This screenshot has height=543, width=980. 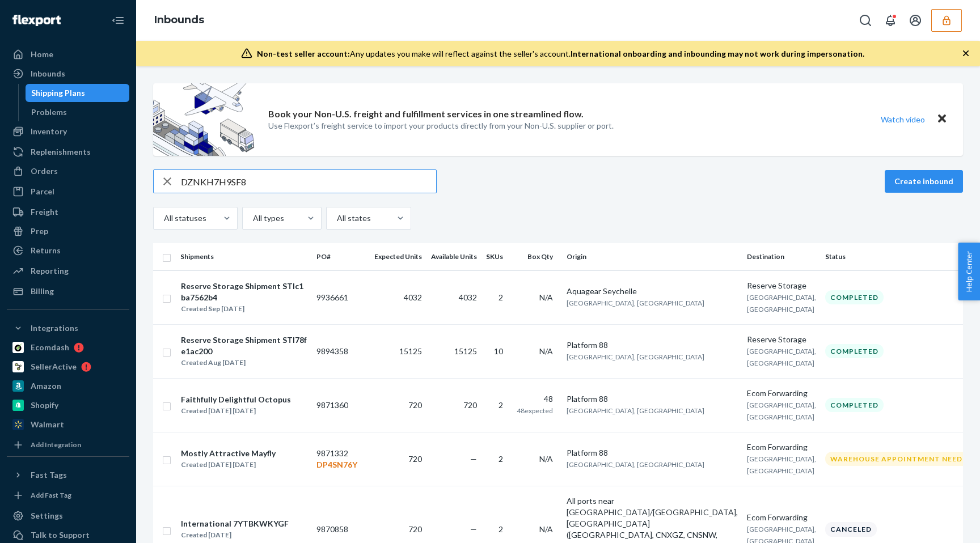 What do you see at coordinates (652, 292) in the screenshot?
I see `div: Aquagear Seychelle` at bounding box center [652, 292].